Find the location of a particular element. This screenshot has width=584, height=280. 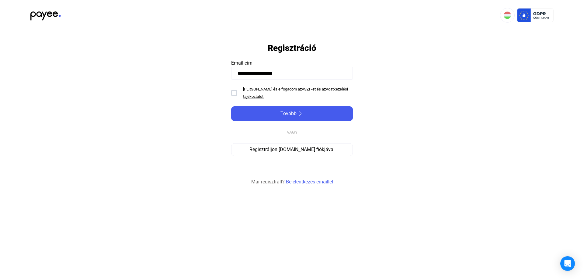

h1: Regisztráció is located at coordinates (292, 48).